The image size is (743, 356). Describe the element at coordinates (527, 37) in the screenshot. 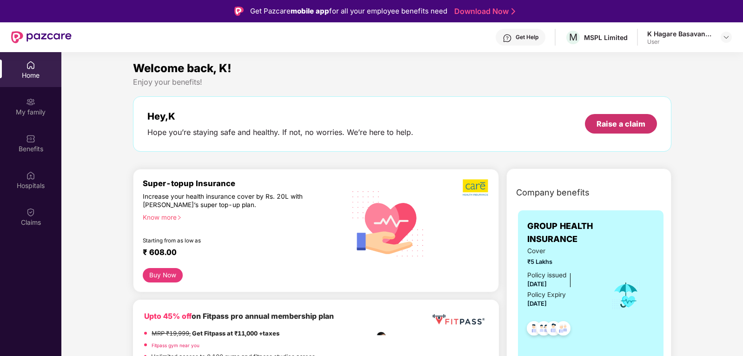

I see `div: Get Help` at that location.